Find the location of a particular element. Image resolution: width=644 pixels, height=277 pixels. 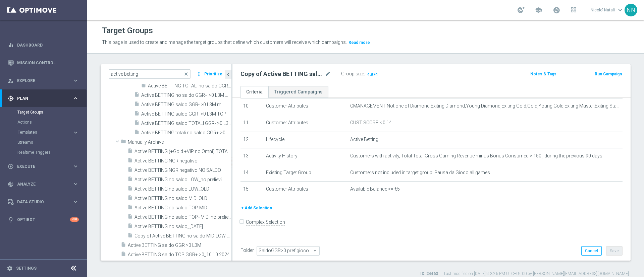

span: Plan is located at coordinates (44, 98).